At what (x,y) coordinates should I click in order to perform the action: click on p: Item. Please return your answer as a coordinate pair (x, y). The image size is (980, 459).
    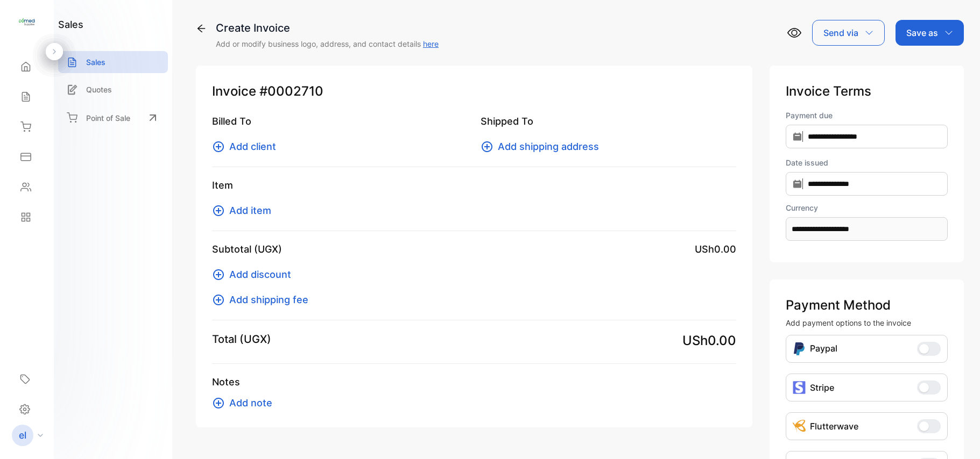
    Looking at the image, I should click on (474, 185).